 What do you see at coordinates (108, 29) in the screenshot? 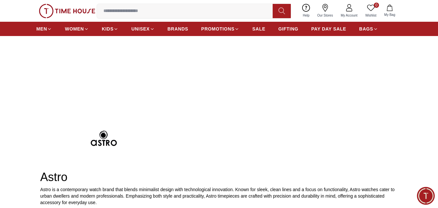
I see `span: KIDS` at bounding box center [108, 29].